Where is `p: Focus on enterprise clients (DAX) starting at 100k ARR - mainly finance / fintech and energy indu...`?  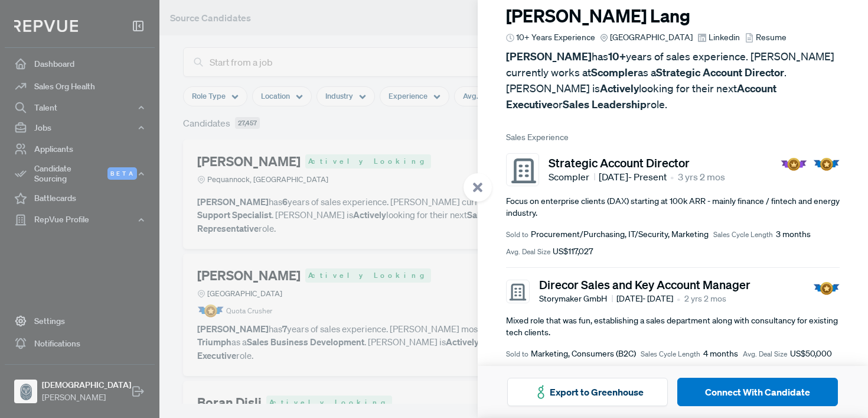 p: Focus on enterprise clients (DAX) starting at 100k ARR - mainly finance / fintech and energy indu... is located at coordinates (674, 207).